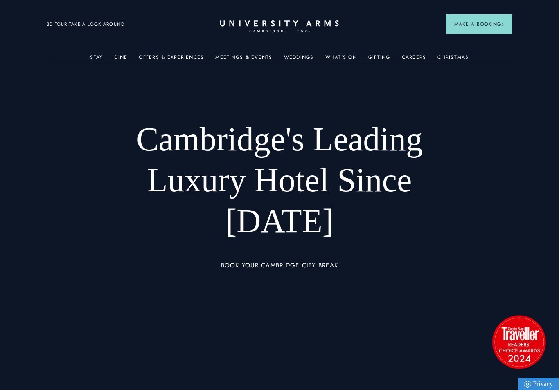 The height and width of the screenshot is (390, 559). Describe the element at coordinates (121, 60) in the screenshot. I see `a: Dine` at that location.